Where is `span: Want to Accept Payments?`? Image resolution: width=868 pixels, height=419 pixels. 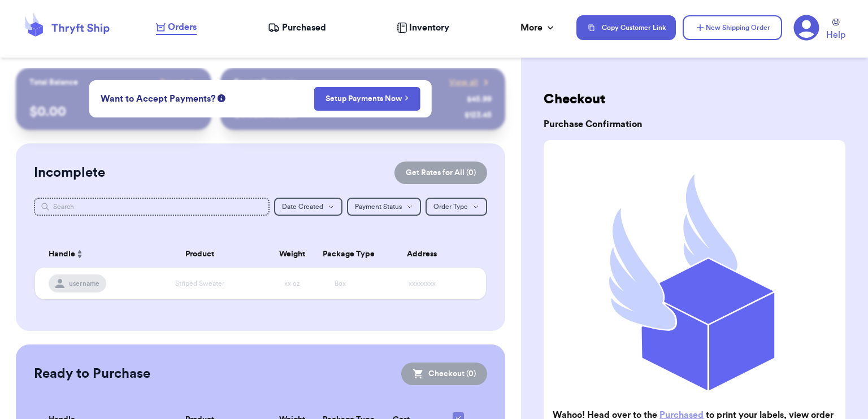 span: Want to Accept Payments? is located at coordinates (158, 99).